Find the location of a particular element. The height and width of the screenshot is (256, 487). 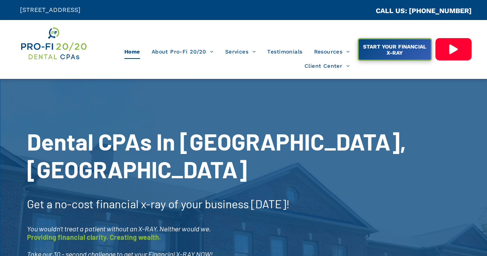

a: Services is located at coordinates (241, 52).